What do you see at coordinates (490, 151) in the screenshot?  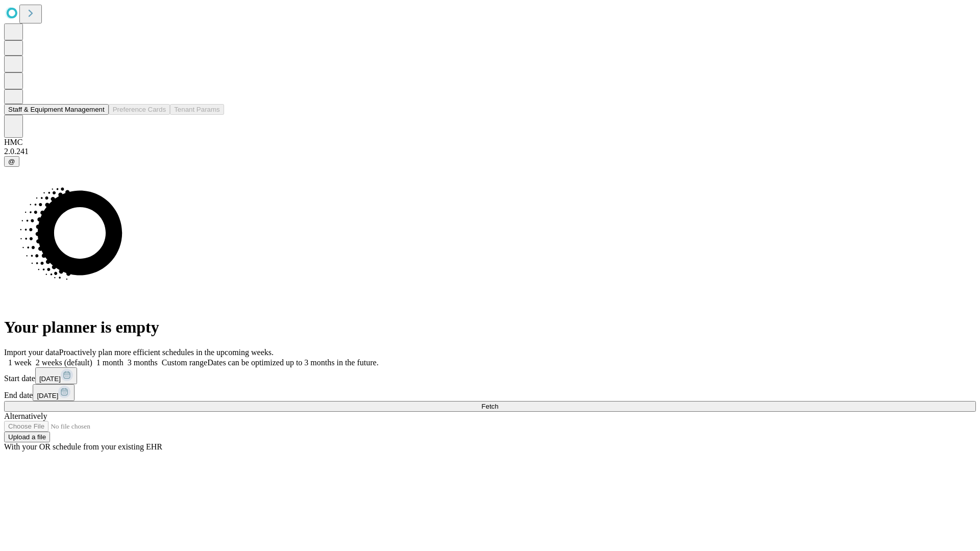 I see `div: 2.0.241` at bounding box center [490, 151].